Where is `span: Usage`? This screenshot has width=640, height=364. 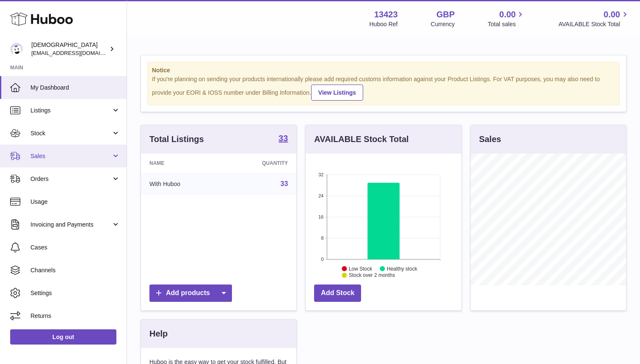
span: Usage is located at coordinates (75, 202).